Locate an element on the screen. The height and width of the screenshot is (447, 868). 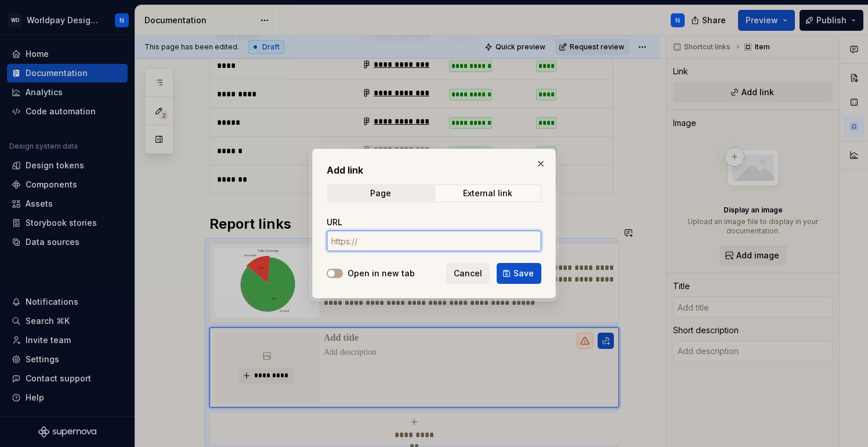
div: Page is located at coordinates (381, 193).